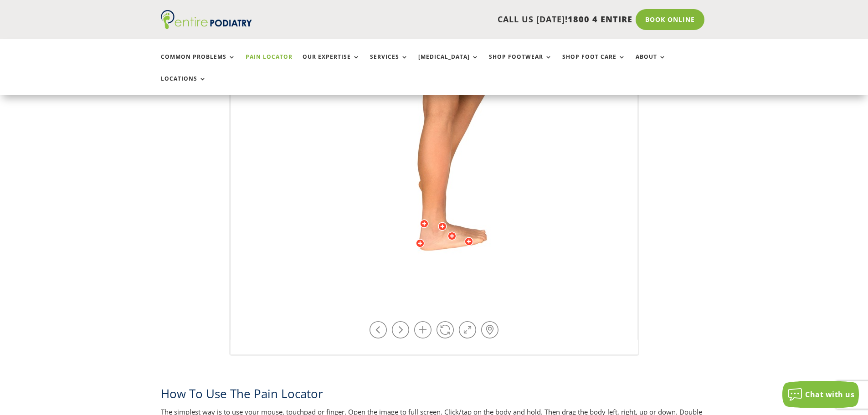 The image size is (868, 415). I want to click on a: Locations, so click(184, 85).